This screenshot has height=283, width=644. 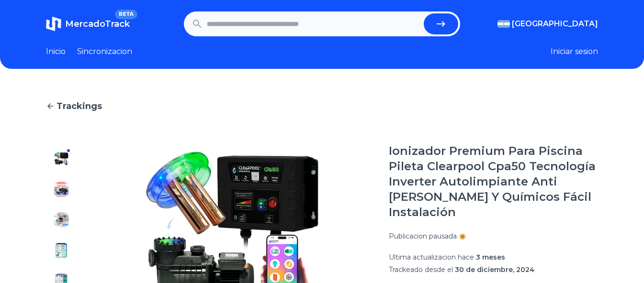 I want to click on span: Trackeado desde el, so click(x=421, y=270).